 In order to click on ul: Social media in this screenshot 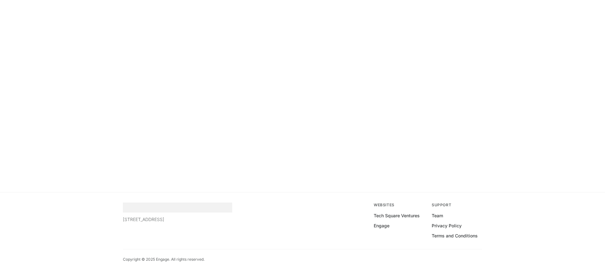, I will do `click(177, 233)`.